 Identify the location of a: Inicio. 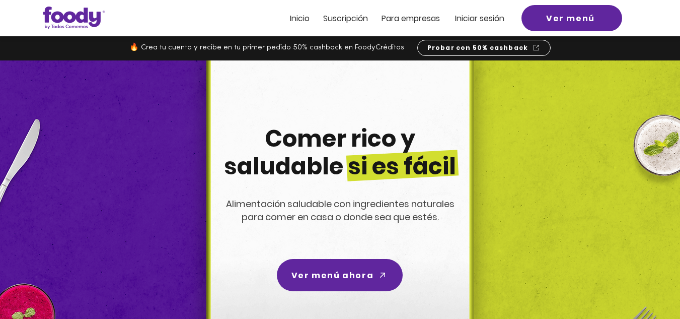
(300, 18).